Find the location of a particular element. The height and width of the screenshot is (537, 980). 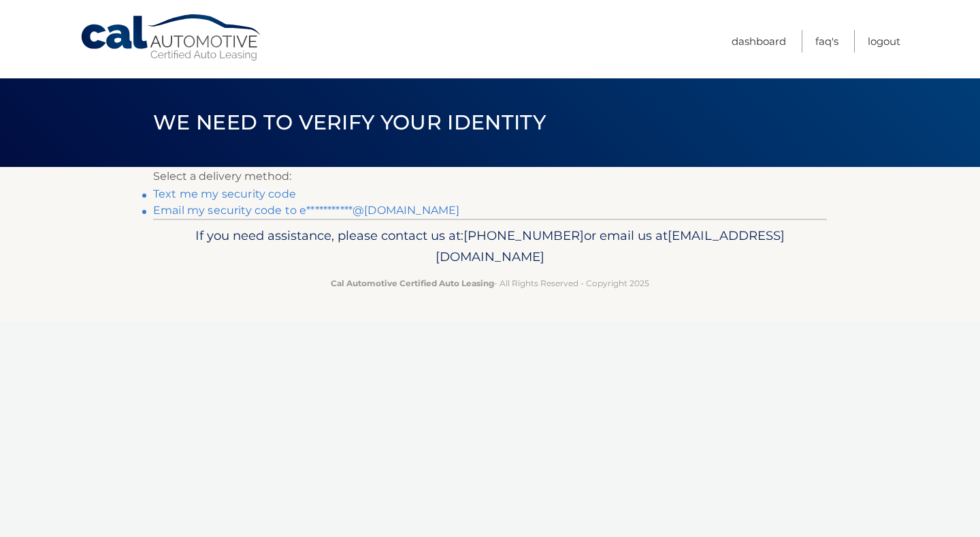

a: Dashboard is located at coordinates (759, 40).